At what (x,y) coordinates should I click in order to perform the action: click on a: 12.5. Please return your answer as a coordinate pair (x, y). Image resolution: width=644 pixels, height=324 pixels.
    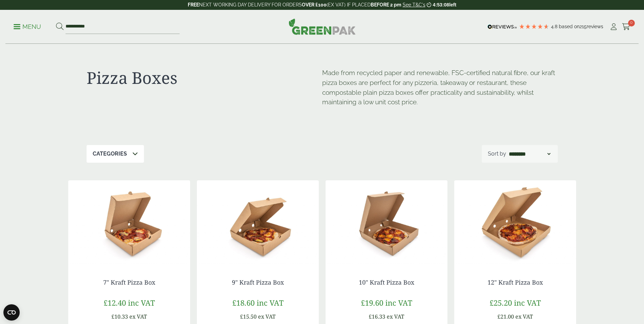
    Looking at the image, I should click on (515, 223).